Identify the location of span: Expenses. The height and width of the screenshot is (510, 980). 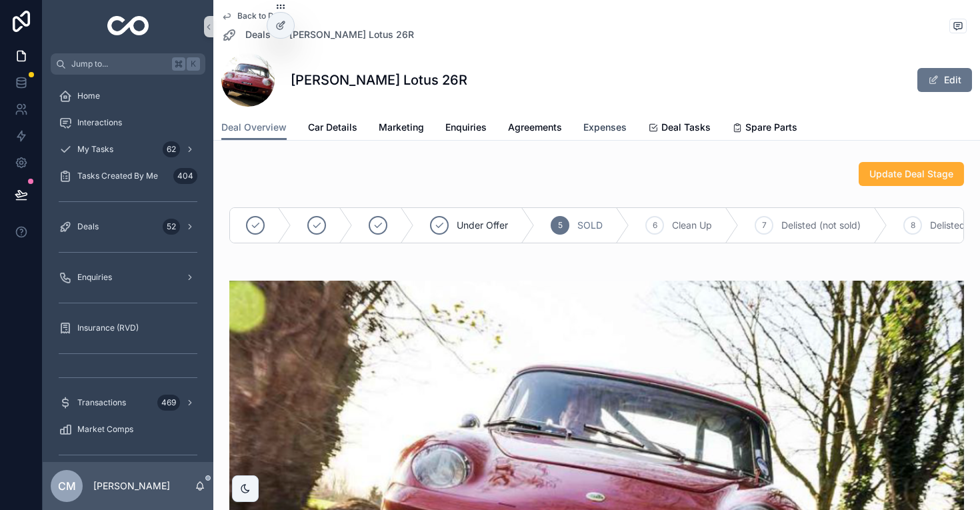
(605, 128).